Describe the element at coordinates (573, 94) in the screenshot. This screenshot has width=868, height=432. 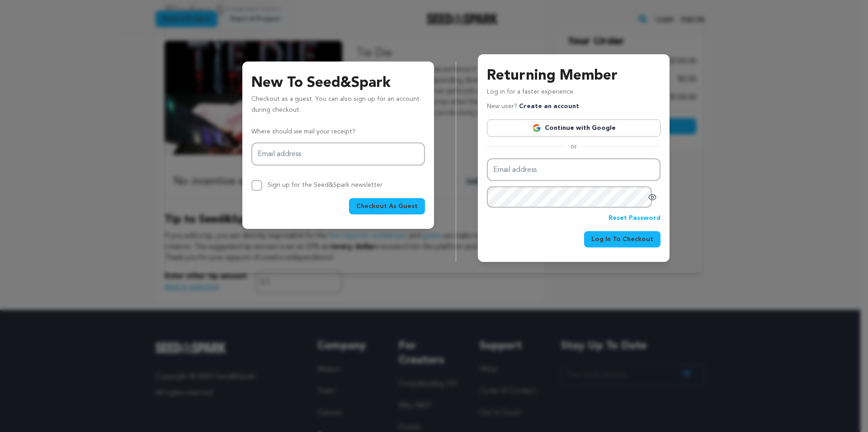
I see `p: Log in for a faster experience.` at that location.